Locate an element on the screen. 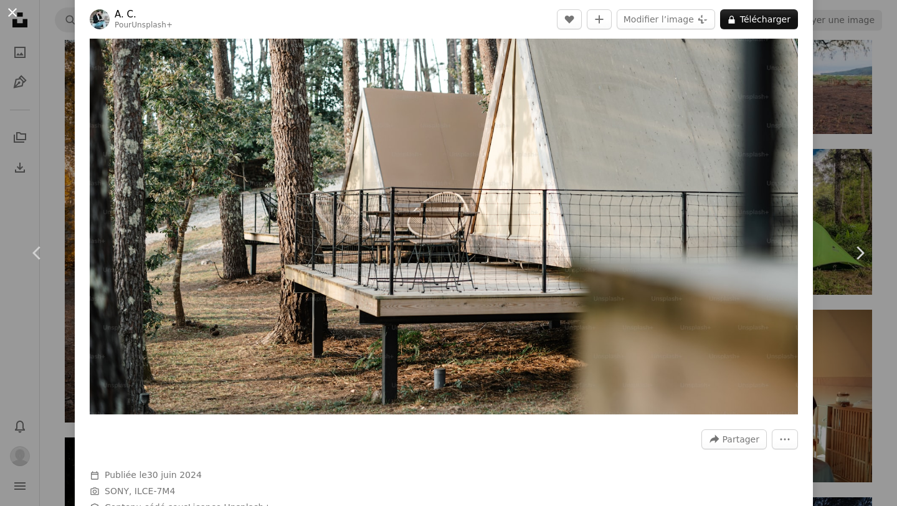  time: 30 juin 2024 à 08:06:31 UTC+2 is located at coordinates (174, 475).